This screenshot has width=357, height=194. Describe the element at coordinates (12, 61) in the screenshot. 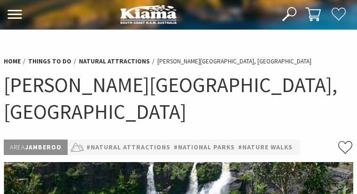

I see `a: Home` at that location.